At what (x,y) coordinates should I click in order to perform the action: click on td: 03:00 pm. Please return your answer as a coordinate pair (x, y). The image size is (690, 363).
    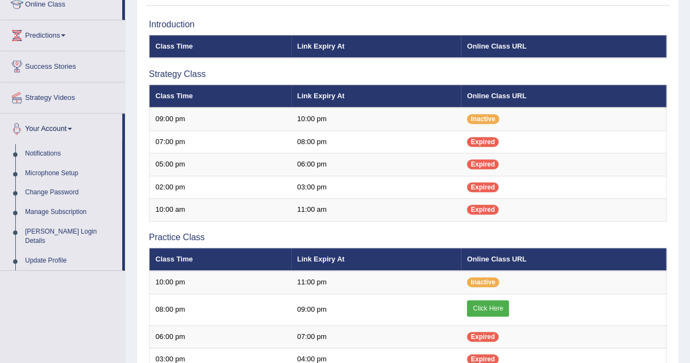
    Looking at the image, I should click on (376, 187).